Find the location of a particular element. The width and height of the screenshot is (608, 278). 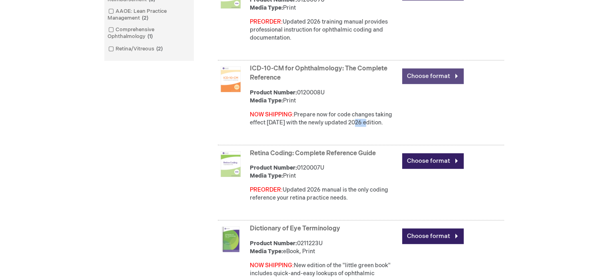

img: Dictionary of Eye Terminology is located at coordinates (231, 239).